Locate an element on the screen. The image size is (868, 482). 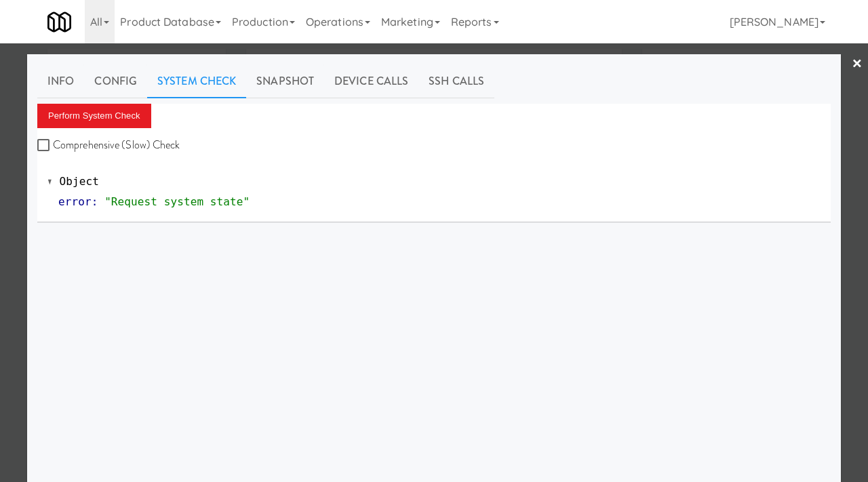
a: Snapshot is located at coordinates (285, 81).